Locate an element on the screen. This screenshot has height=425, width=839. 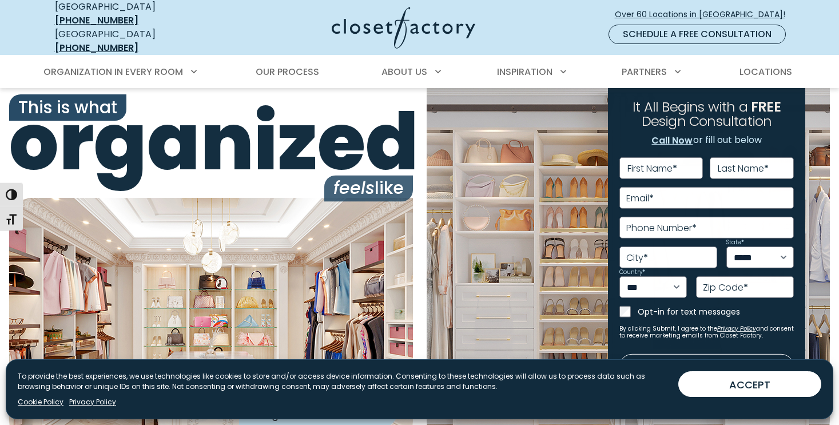
a: Privacy Policy is located at coordinates (93, 402).